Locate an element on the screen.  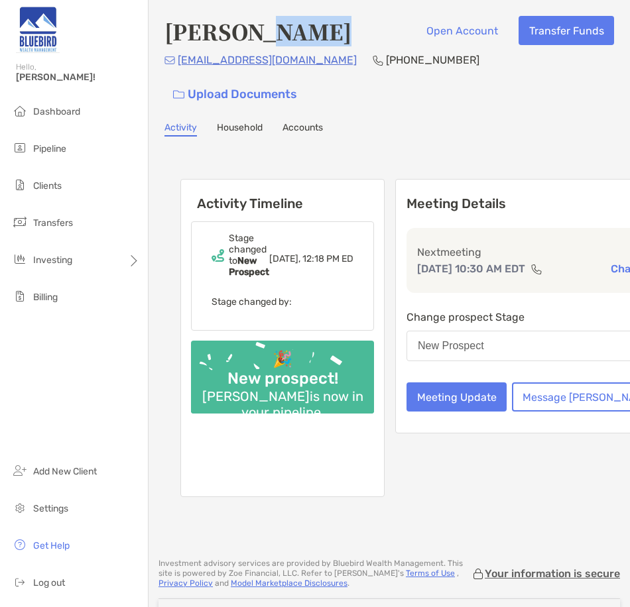
a: Activity is located at coordinates (180, 129).